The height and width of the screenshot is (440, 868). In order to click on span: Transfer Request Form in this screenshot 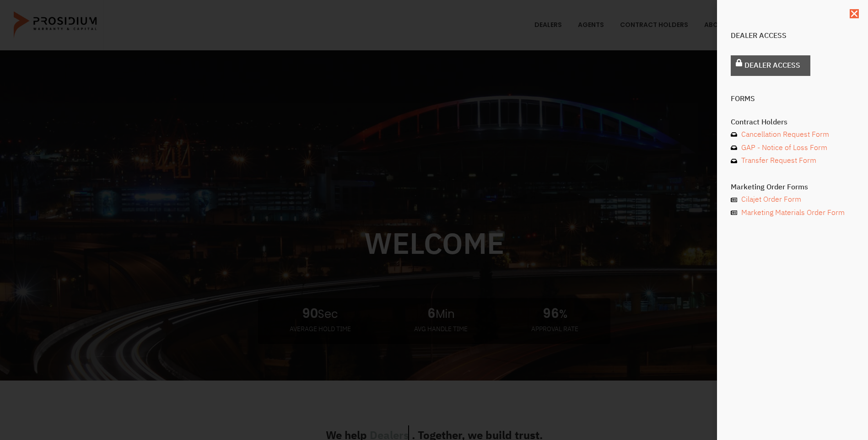, I will do `click(777, 160)`.